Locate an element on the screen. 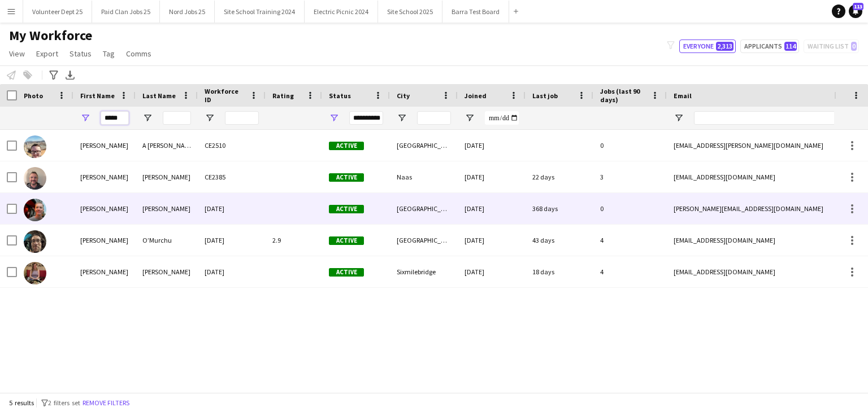 The image size is (868, 412). span: Rating is located at coordinates (283, 95).